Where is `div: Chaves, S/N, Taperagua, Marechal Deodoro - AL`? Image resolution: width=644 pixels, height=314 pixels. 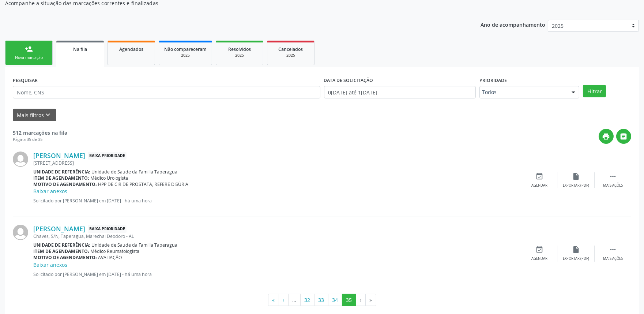 div: Chaves, S/N, Taperagua, Marechal Deodoro - AL is located at coordinates (277, 236).